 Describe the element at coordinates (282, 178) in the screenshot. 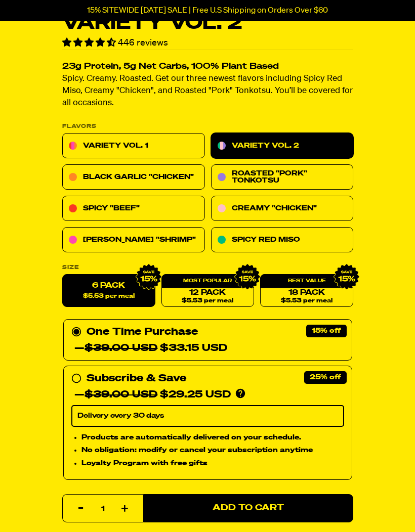

I see `a: Roasted "Pork" Tonkotsu` at that location.